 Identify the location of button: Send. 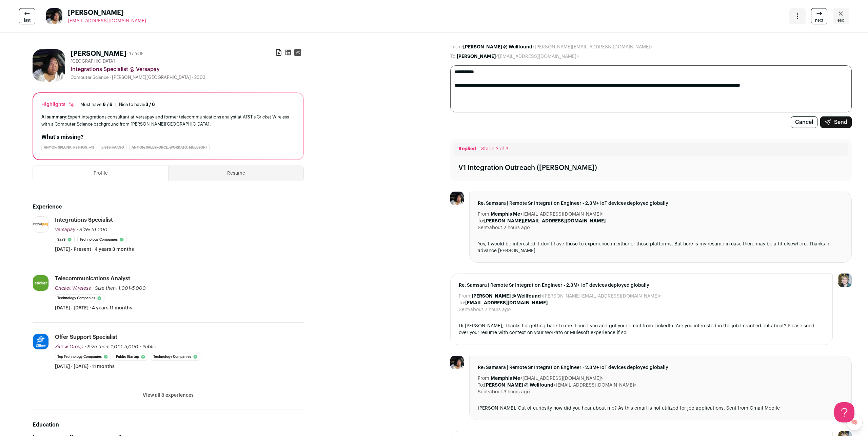
(836, 123).